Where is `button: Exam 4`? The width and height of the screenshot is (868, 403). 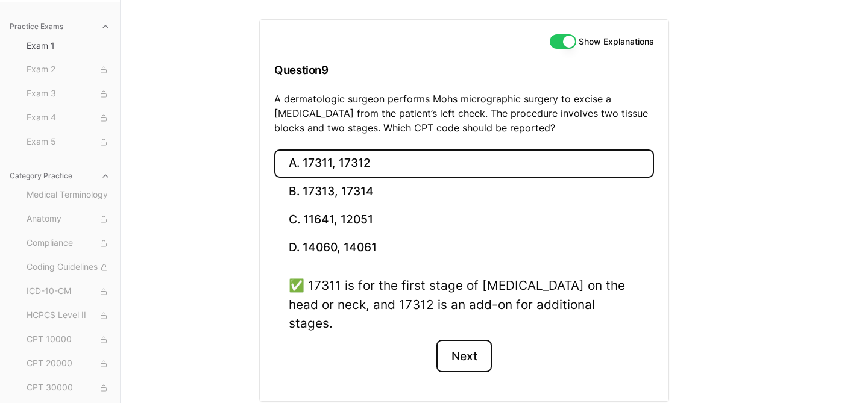 button: Exam 4 is located at coordinates (68, 118).